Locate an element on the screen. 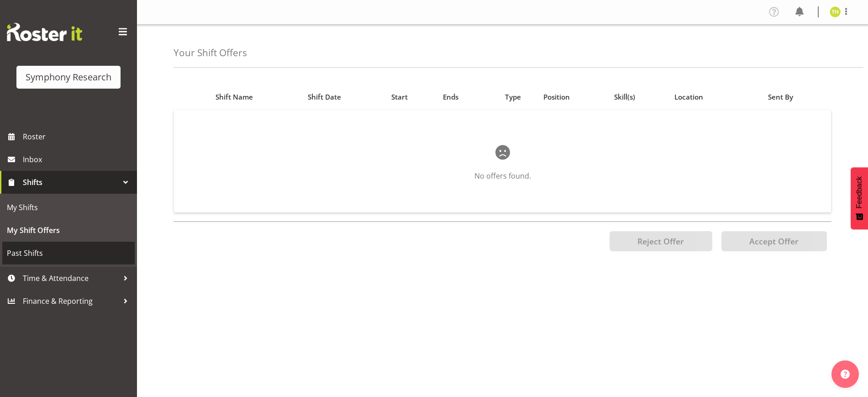 This screenshot has height=397, width=868. div: Symphony Research is located at coordinates (68, 77).